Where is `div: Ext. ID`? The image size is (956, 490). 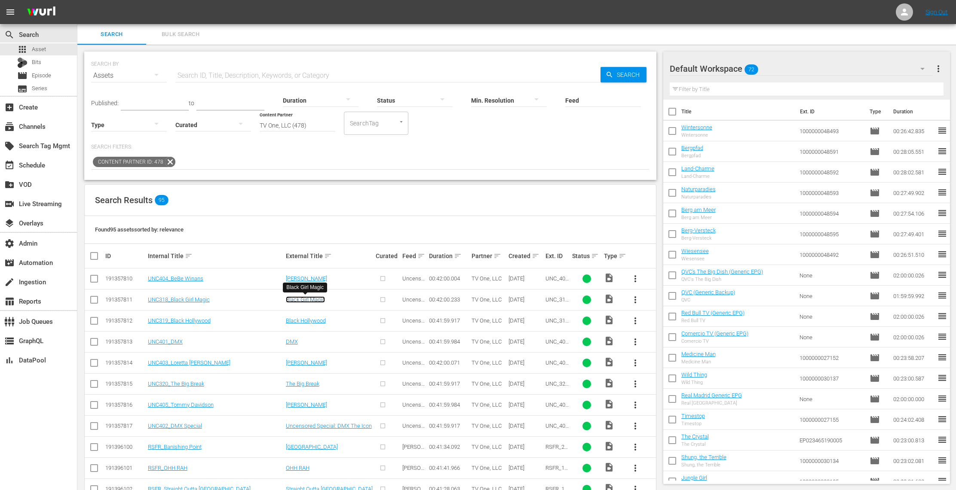
div: Ext. ID is located at coordinates (557, 256).